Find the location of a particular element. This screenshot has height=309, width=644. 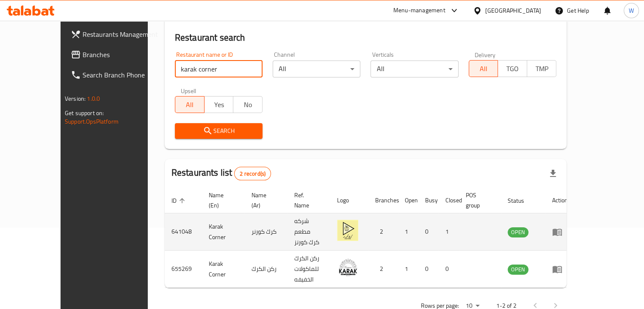

h2: Restaurants list is located at coordinates (221, 173).